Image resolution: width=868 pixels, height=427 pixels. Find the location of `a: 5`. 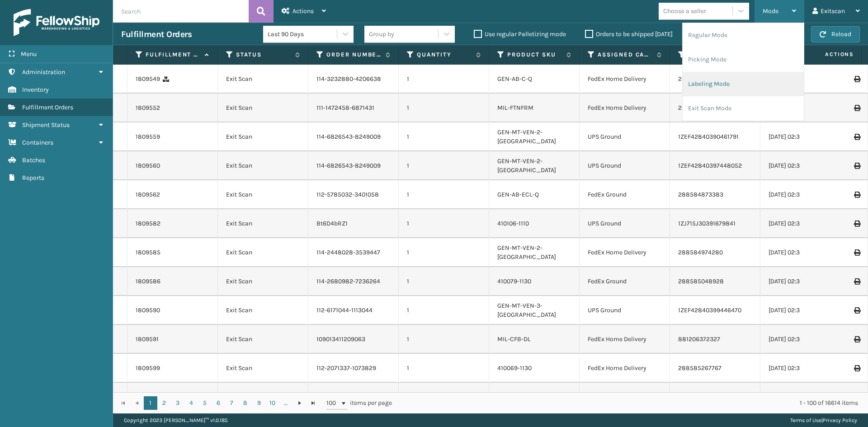

a: 5 is located at coordinates (205, 404).